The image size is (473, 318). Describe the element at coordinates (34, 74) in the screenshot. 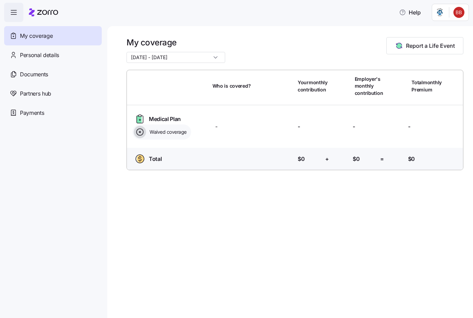

I see `span: Documents` at that location.